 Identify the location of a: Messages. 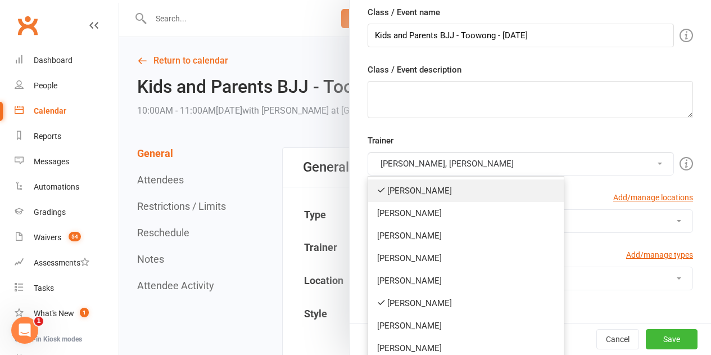
(66, 161).